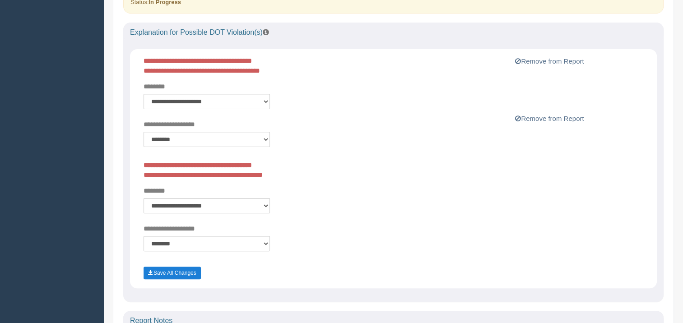 The image size is (683, 323). I want to click on button: Save, so click(172, 273).